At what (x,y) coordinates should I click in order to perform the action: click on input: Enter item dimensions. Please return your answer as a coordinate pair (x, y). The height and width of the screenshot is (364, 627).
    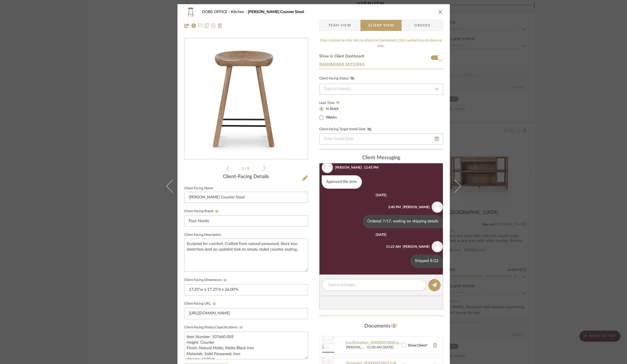
    Looking at the image, I should click on (246, 290).